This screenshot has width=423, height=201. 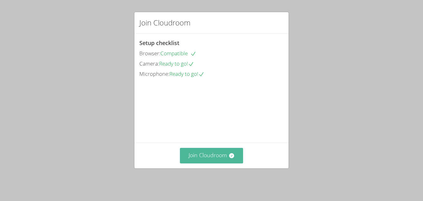 I want to click on span: Compatible, so click(x=179, y=53).